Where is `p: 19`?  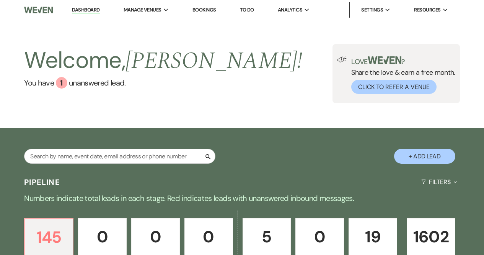 p: 19 is located at coordinates (373, 236).